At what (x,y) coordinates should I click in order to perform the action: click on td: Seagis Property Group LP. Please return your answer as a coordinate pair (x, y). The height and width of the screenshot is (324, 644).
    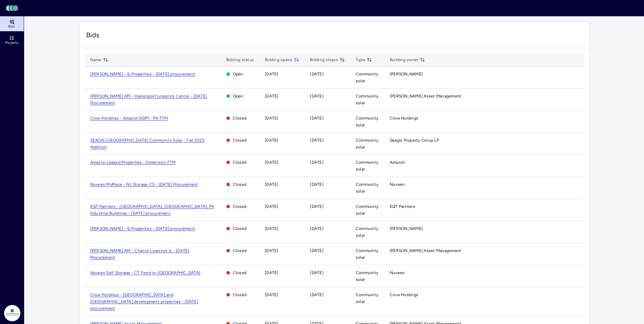
    Looking at the image, I should click on (484, 144).